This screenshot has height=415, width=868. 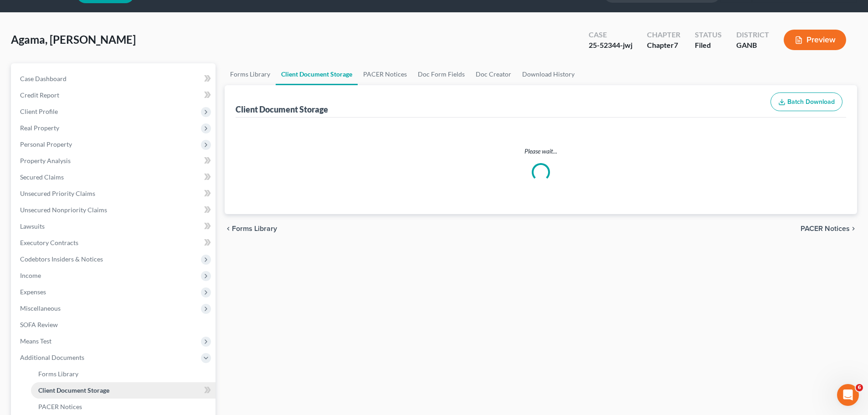 I want to click on a: Doc Form Fields, so click(x=441, y=74).